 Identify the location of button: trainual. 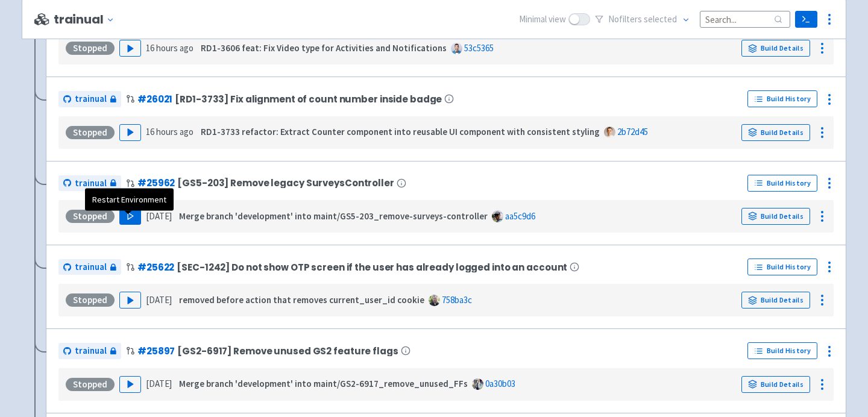
(86, 19).